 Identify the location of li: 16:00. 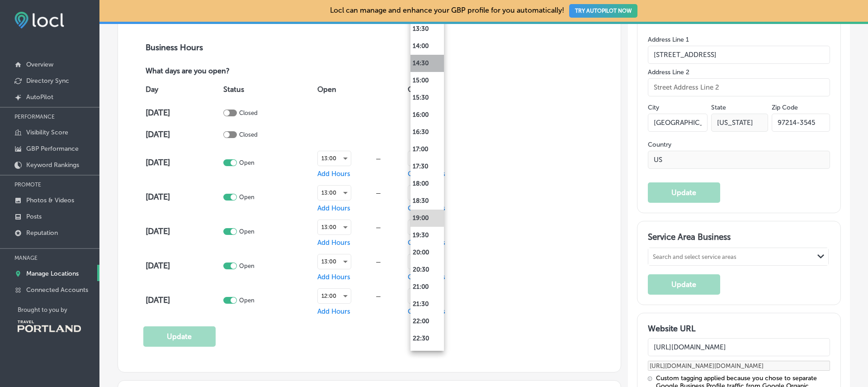
(427, 115).